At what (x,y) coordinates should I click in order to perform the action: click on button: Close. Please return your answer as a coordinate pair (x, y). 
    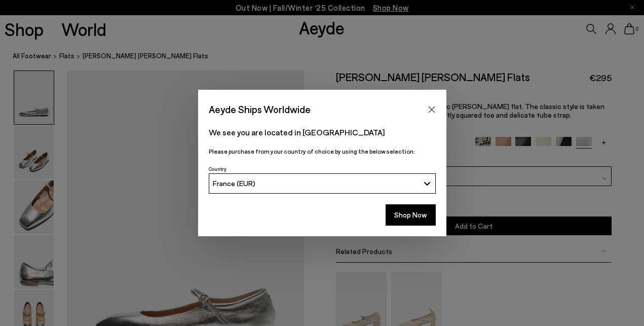
    Looking at the image, I should click on (432, 110).